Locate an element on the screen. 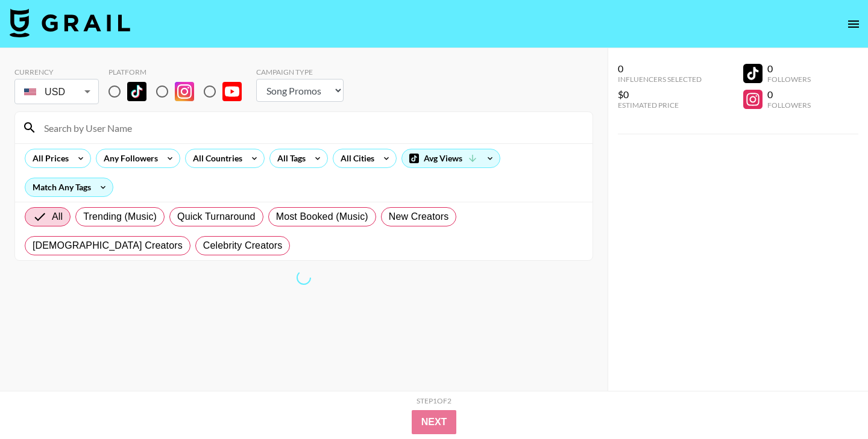  img: TikTok is located at coordinates (137, 92).